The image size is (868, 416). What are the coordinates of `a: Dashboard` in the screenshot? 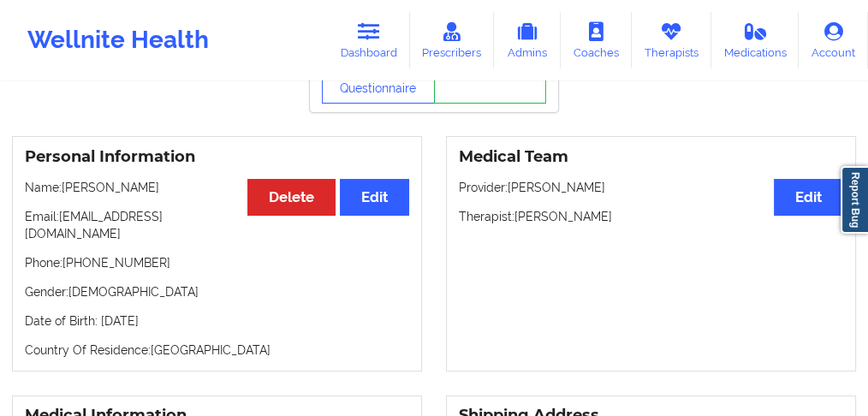 It's located at (369, 40).